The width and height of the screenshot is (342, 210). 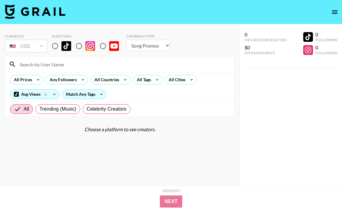 I want to click on div: All Prices, so click(x=22, y=80).